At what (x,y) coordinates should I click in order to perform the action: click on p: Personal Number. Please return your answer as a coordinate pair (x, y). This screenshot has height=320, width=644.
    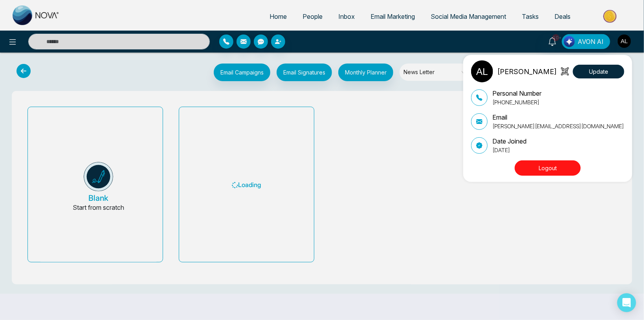
    Looking at the image, I should click on (516, 93).